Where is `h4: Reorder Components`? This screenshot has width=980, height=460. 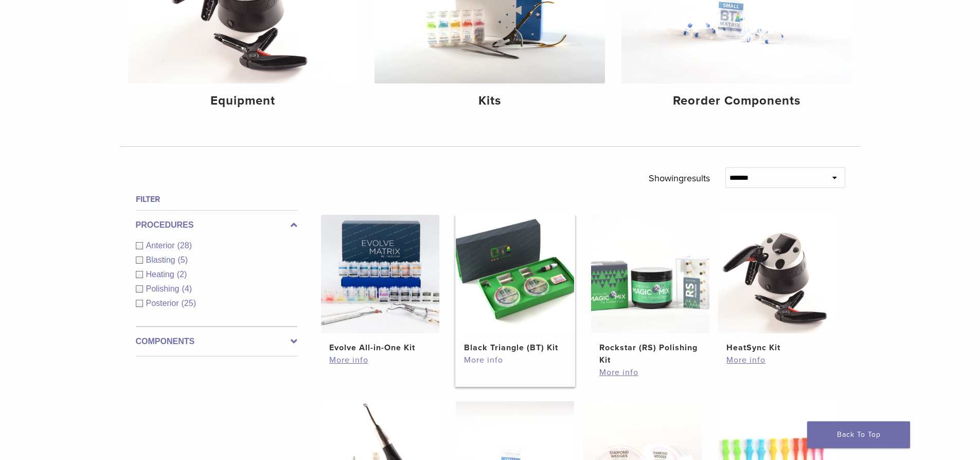 h4: Reorder Components is located at coordinates (737, 101).